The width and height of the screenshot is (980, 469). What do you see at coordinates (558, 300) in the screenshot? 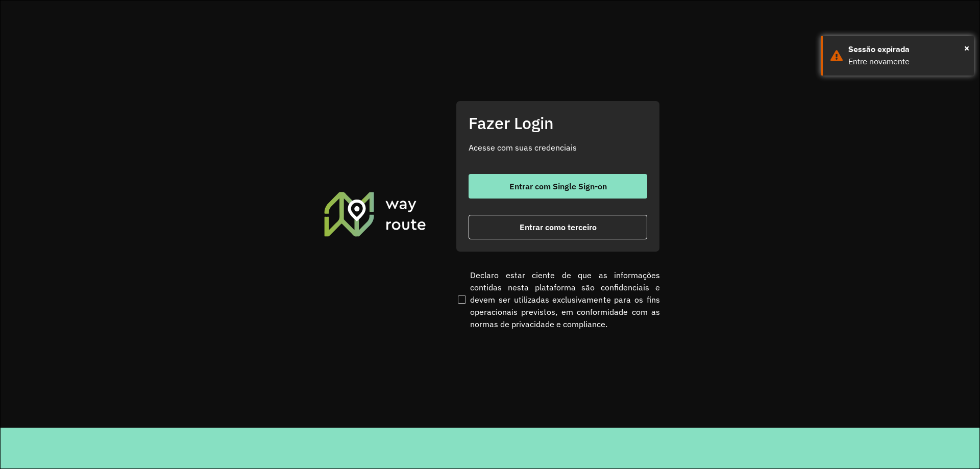
I see `label: Declaro estar ciente de que as informações contidas nesta plataforma são confidenciais e devem se...` at bounding box center [558, 300].